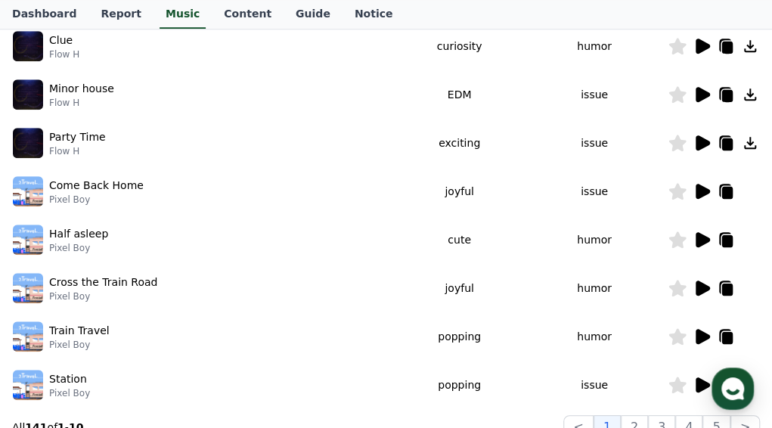 This screenshot has width=772, height=428. Describe the element at coordinates (459, 95) in the screenshot. I see `td: EDM` at that location.